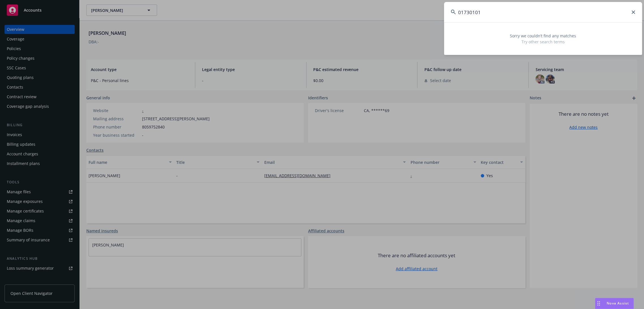  I want to click on span: Sorry we couldn’t find any matches, so click(543, 35).